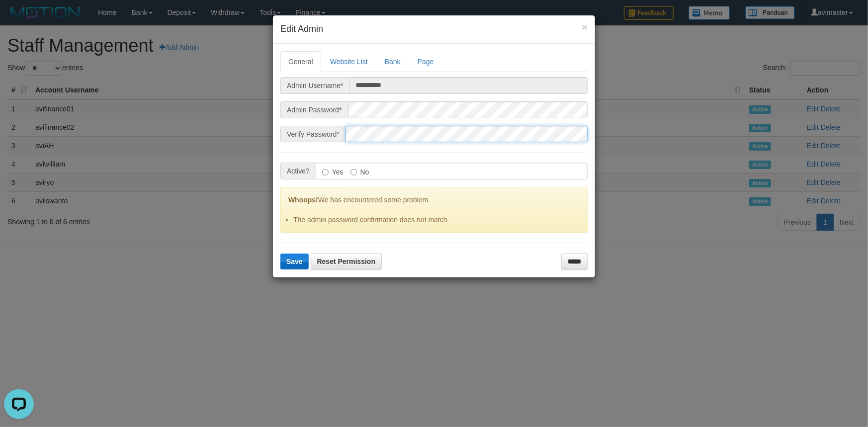 The width and height of the screenshot is (868, 427). What do you see at coordinates (313, 134) in the screenshot?
I see `span: Verify Password*` at bounding box center [313, 134].